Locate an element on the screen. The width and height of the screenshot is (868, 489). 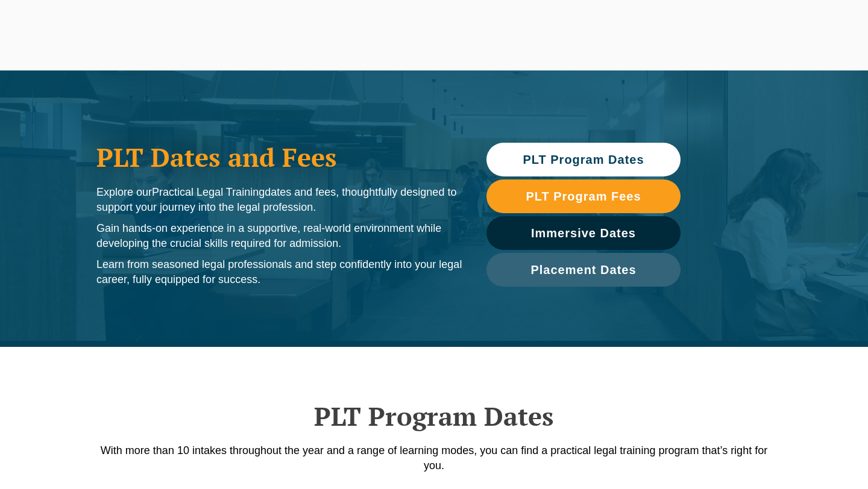
a: Immersive Dates is located at coordinates (584, 233).